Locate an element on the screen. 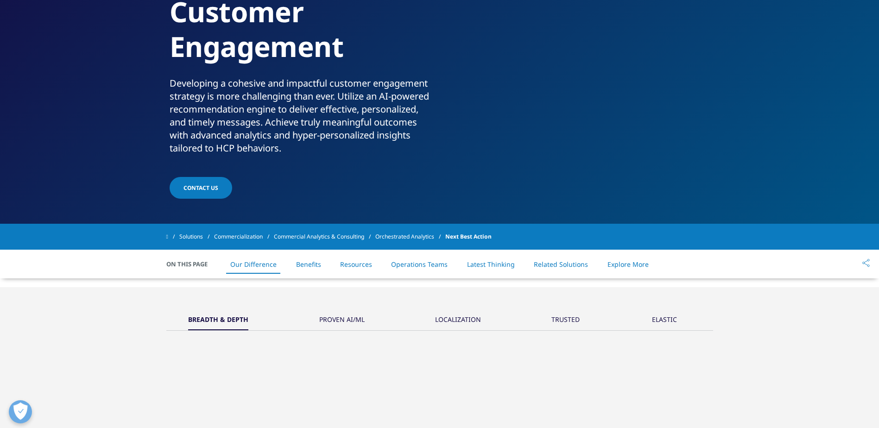 Image resolution: width=879 pixels, height=428 pixels. a: Commercialization is located at coordinates (244, 237).